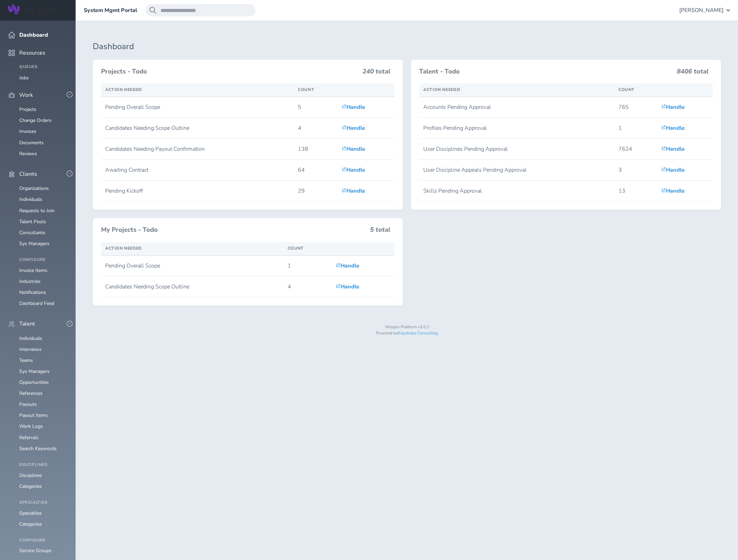  What do you see at coordinates (30, 349) in the screenshot?
I see `a: Interviews` at bounding box center [30, 349].